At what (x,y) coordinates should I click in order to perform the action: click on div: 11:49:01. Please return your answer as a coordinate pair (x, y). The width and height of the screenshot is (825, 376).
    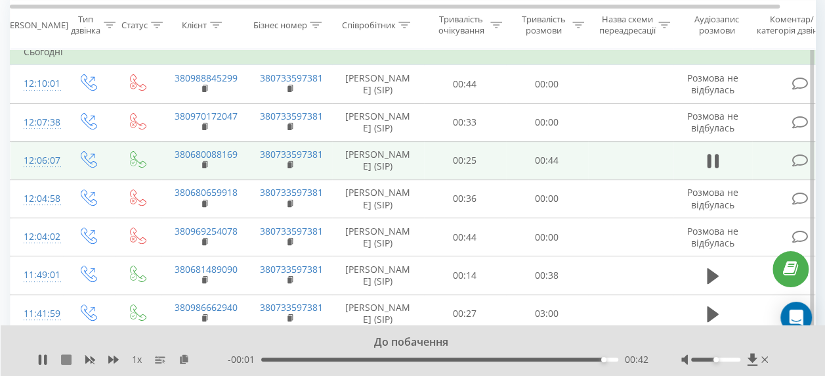
    Looking at the image, I should click on (37, 274).